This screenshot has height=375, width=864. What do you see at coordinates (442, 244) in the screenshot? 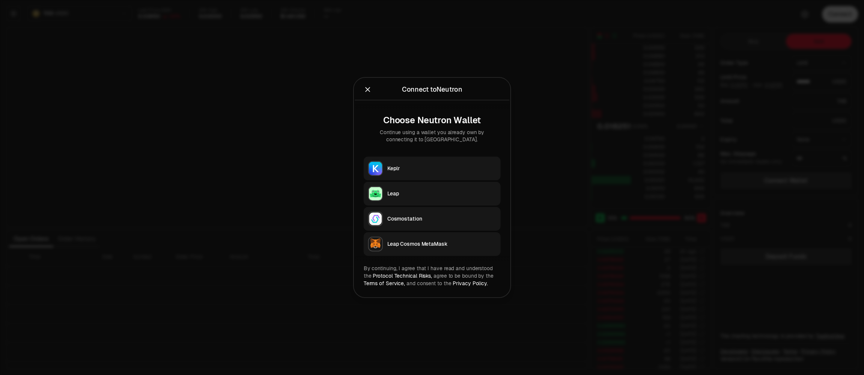
I see `div: Leap Cosmos MetaMask` at bounding box center [442, 244].